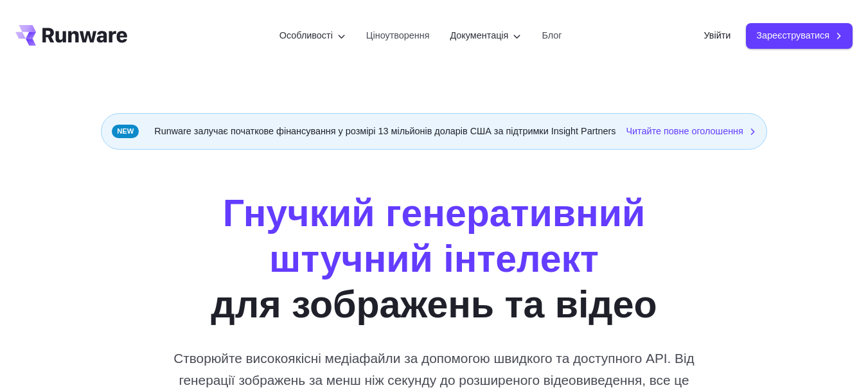  What do you see at coordinates (800, 36) in the screenshot?
I see `a: Зареєструватися` at bounding box center [800, 36].